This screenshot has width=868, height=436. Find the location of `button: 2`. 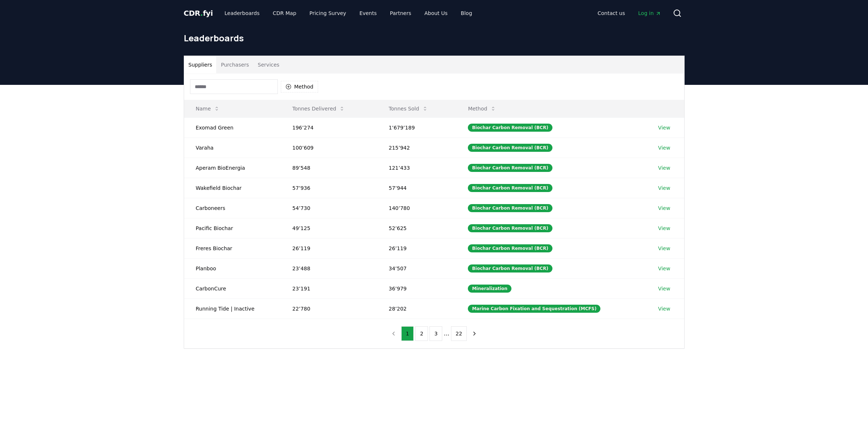

button: 2 is located at coordinates (421, 334).